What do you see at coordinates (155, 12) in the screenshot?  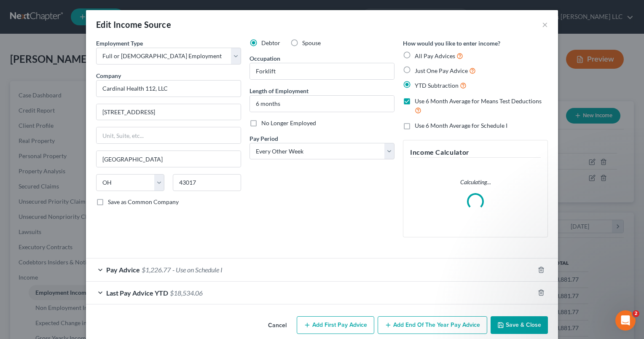 I see `button: Home` at bounding box center [155, 12].